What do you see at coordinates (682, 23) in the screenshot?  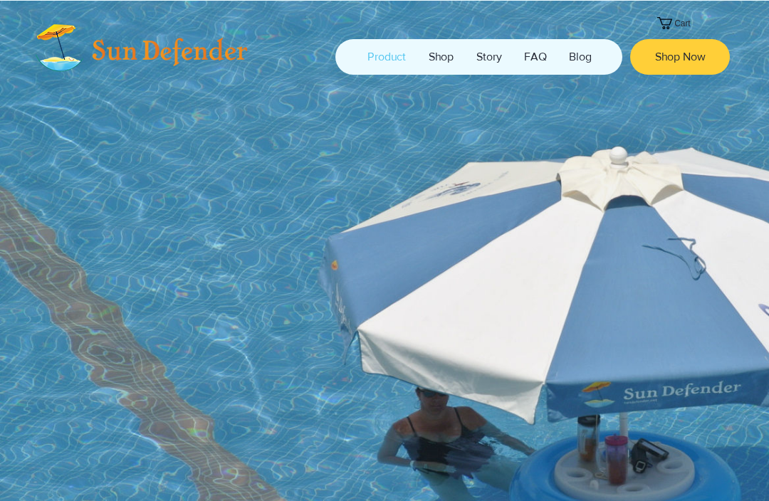 I see `text: Cart` at bounding box center [682, 23].